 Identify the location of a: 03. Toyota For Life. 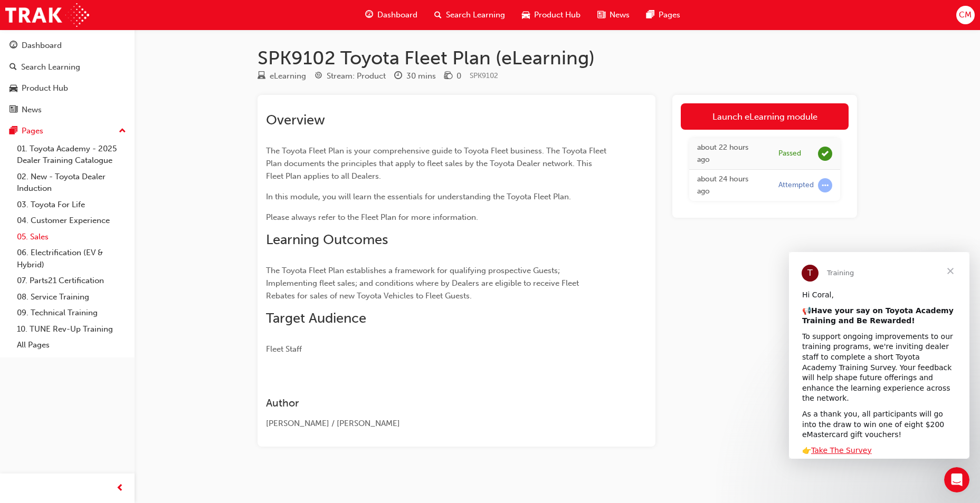
(71, 205).